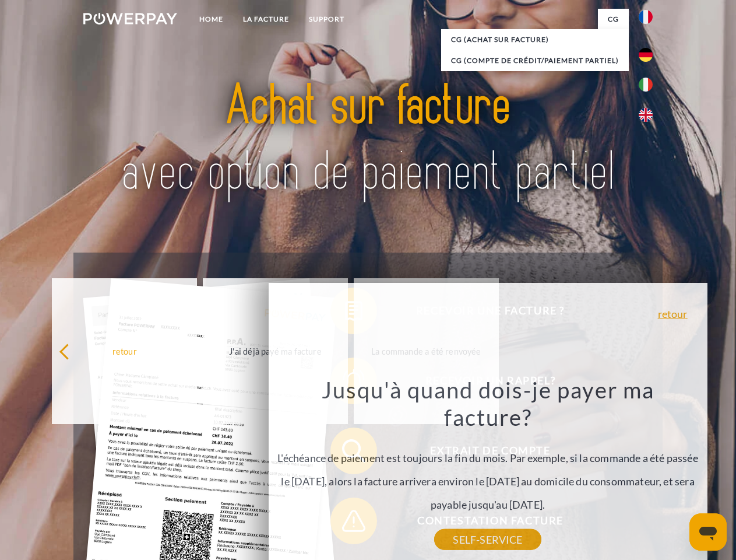 Image resolution: width=736 pixels, height=560 pixels. What do you see at coordinates (124, 350) in the screenshot?
I see `div: retour` at bounding box center [124, 350].